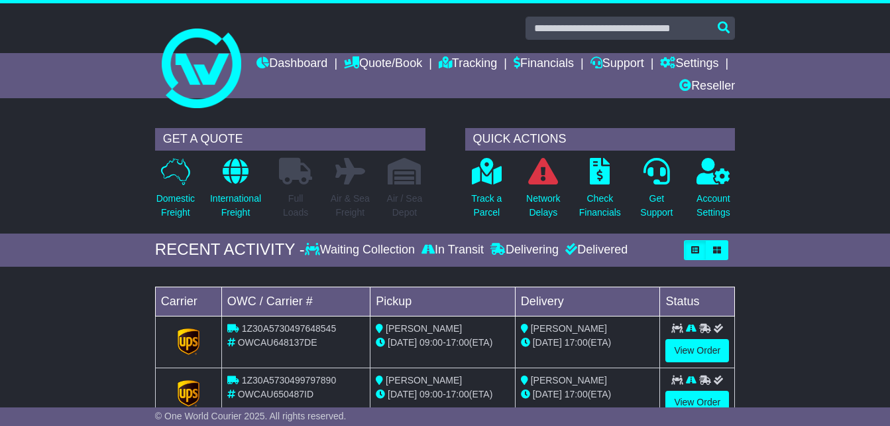 The width and height of the screenshot is (890, 426). What do you see at coordinates (443, 301) in the screenshot?
I see `td: Pickup` at bounding box center [443, 301].